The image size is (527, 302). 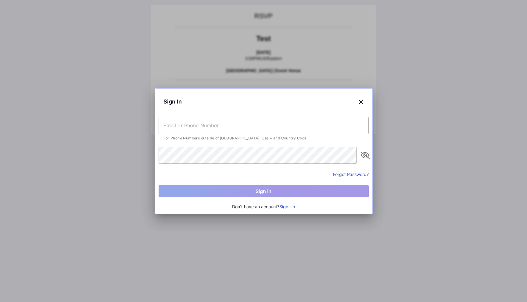 What do you see at coordinates (350, 174) in the screenshot?
I see `button: Forgot Password?` at bounding box center [350, 174].